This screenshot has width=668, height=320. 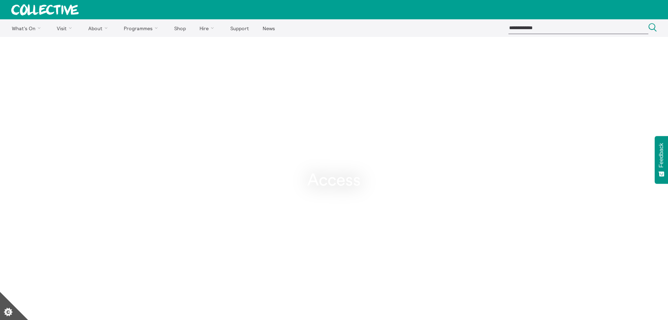 What do you see at coordinates (27, 28) in the screenshot?
I see `a: What's On` at bounding box center [27, 28].